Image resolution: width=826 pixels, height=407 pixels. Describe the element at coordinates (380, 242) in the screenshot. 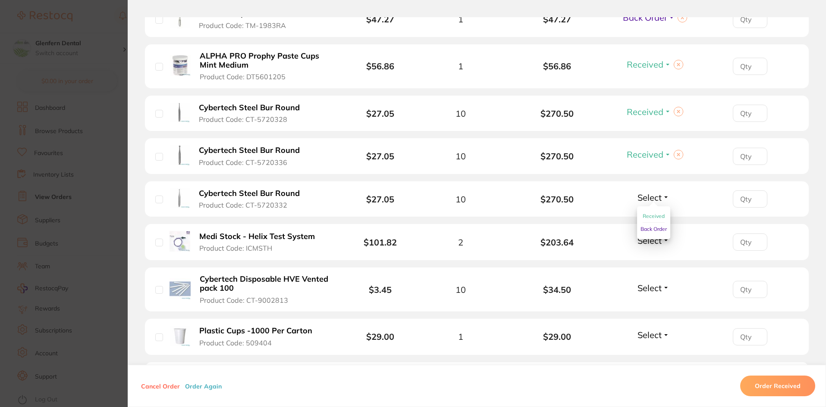

I see `b: $101.82` at that location.